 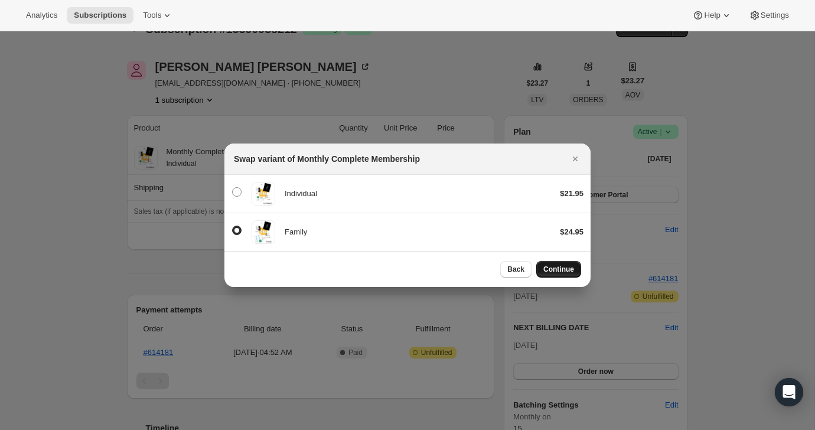 What do you see at coordinates (516, 269) in the screenshot?
I see `span: Back` at bounding box center [516, 269].